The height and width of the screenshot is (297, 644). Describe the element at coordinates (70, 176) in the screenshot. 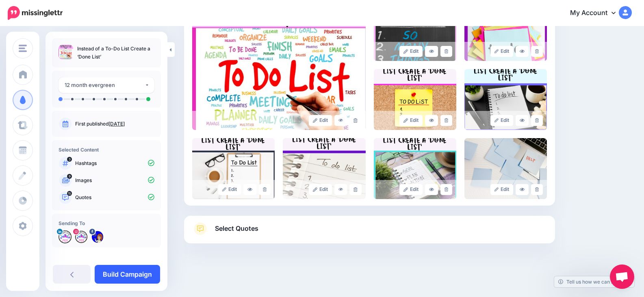

I see `span: 9` at that location.